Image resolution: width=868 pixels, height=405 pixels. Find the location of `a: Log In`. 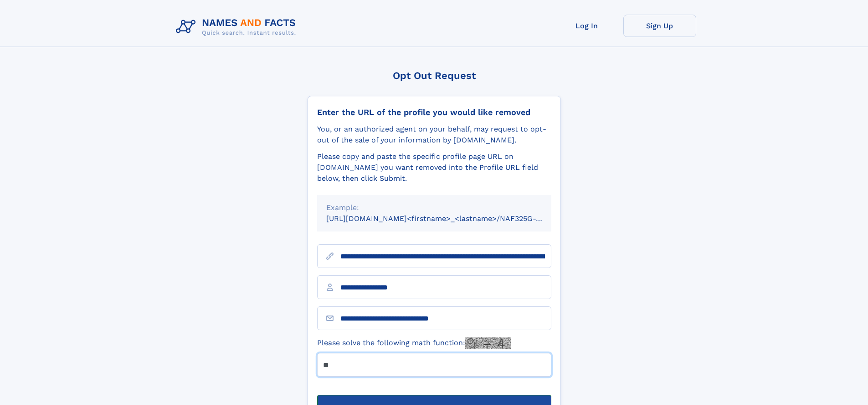

a: Log In is located at coordinates (587, 26).